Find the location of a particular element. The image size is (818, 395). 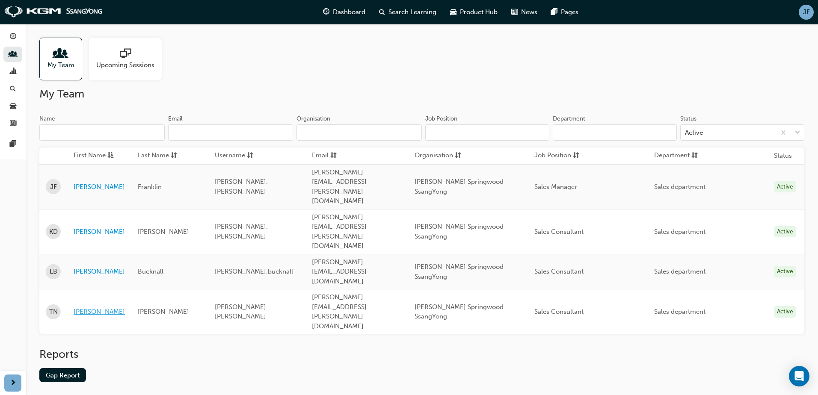

span: down-icon is located at coordinates (797, 133).